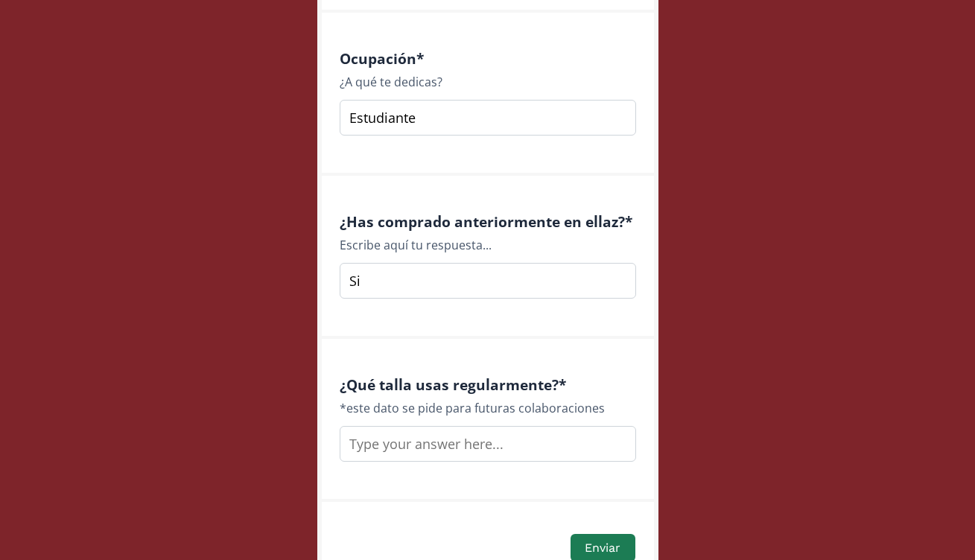 This screenshot has height=560, width=975. I want to click on div: Escribe aquí tu respuesta..., so click(488, 245).